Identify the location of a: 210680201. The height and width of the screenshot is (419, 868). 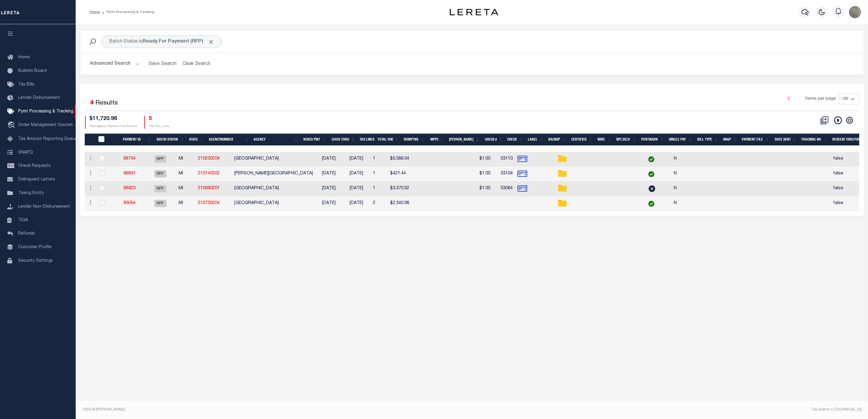
(209, 188).